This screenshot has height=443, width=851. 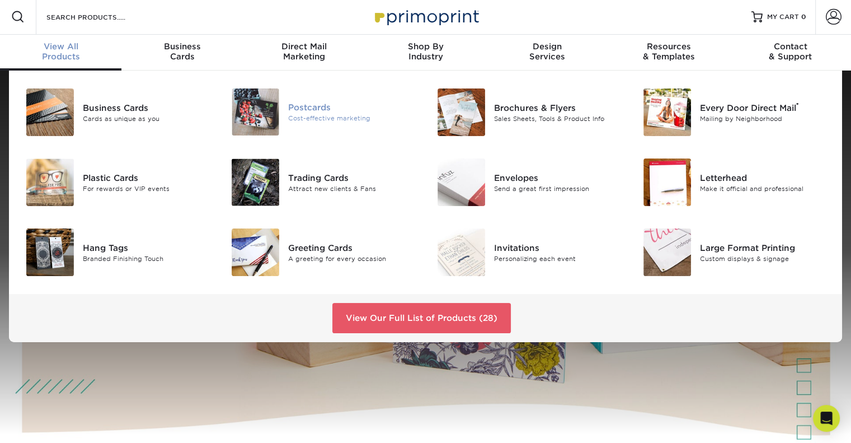 I want to click on a: Shop ByIndustry, so click(x=425, y=53).